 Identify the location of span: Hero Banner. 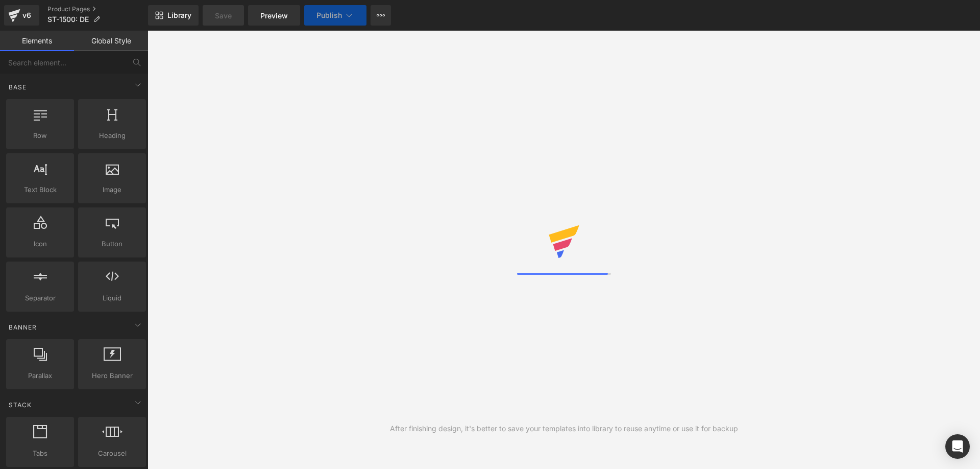
(112, 375).